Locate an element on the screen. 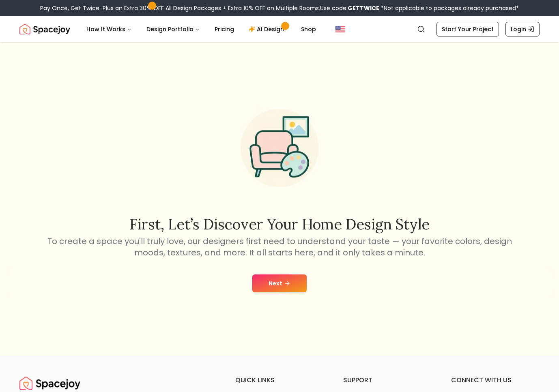  a: Shop is located at coordinates (308, 29).